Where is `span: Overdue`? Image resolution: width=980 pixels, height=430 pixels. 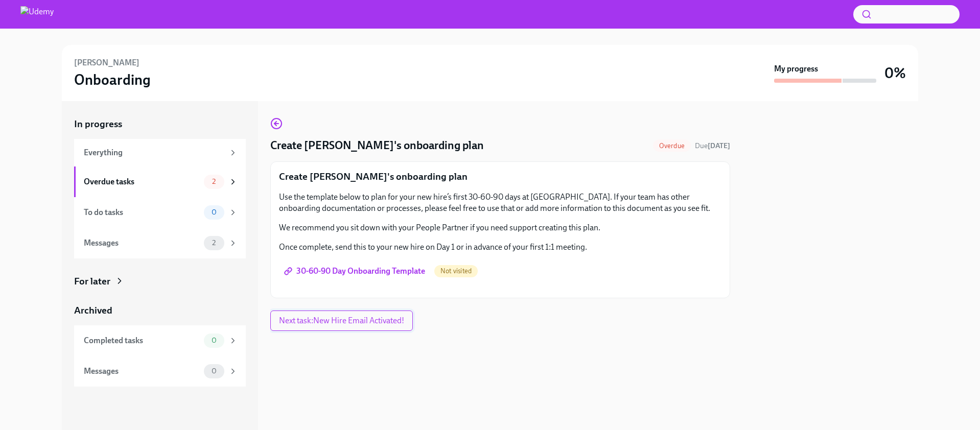 span: Overdue is located at coordinates (672, 146).